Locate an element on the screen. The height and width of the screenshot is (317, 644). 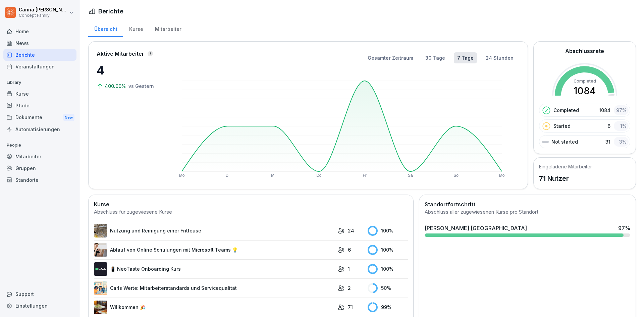
h5: Eingeladene Mitarbeiter is located at coordinates (565, 167).